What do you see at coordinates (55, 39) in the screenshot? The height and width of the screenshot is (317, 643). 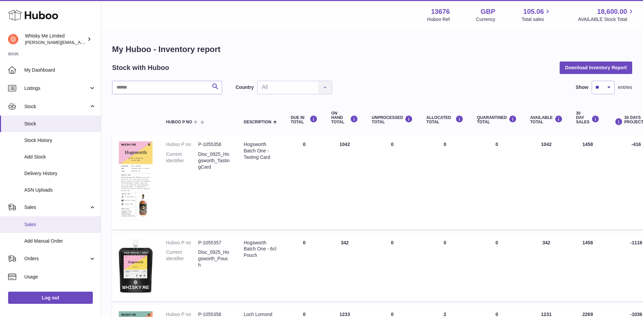 I see `div: Whisky Me Limited` at bounding box center [55, 39].